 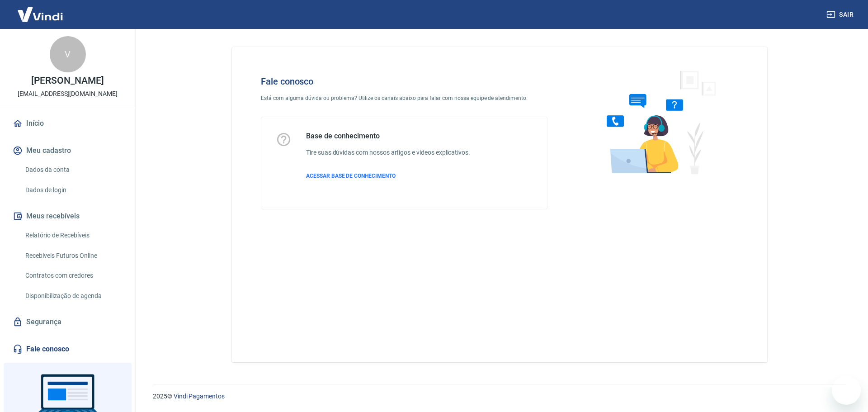 I want to click on h4: Fale conosco, so click(x=404, y=81).